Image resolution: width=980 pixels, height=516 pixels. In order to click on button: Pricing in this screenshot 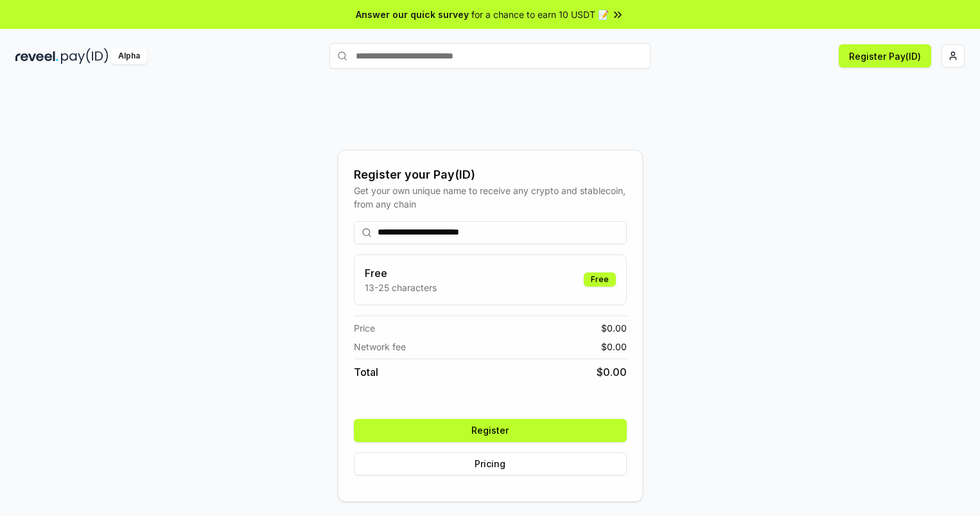, I will do `click(490, 464)`.